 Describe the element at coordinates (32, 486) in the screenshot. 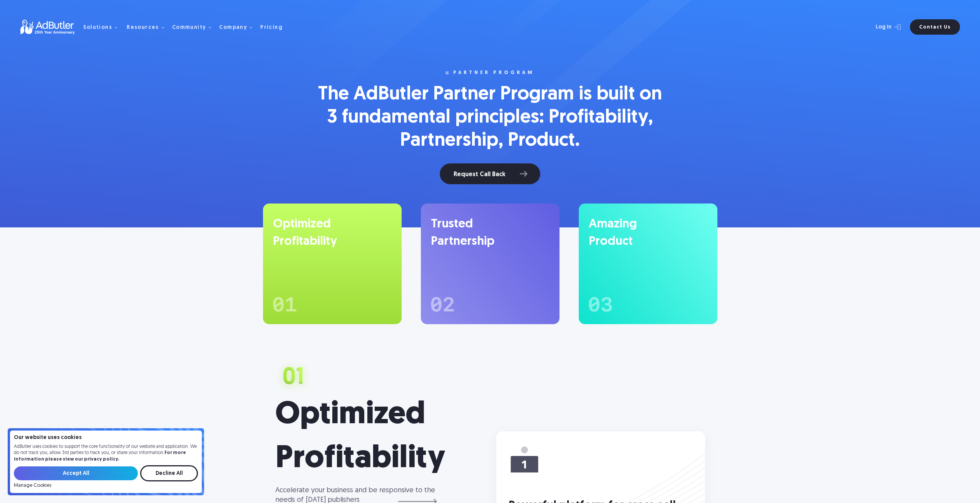

I see `div: Manage Cookies` at that location.